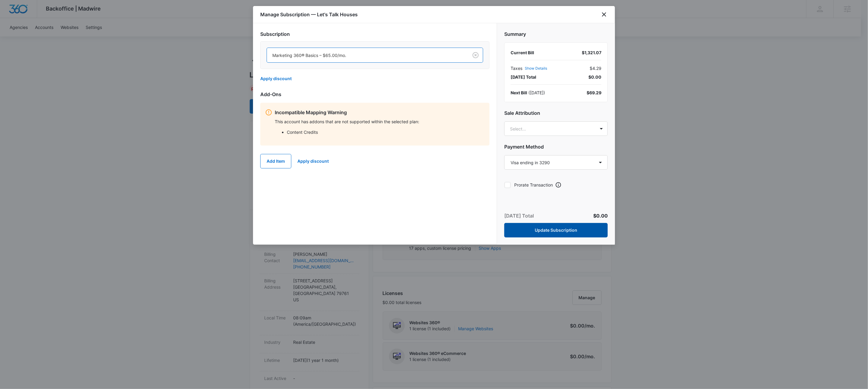  What do you see at coordinates (380, 112) in the screenshot?
I see `p: Incompatible Mapping Warning` at bounding box center [380, 112].